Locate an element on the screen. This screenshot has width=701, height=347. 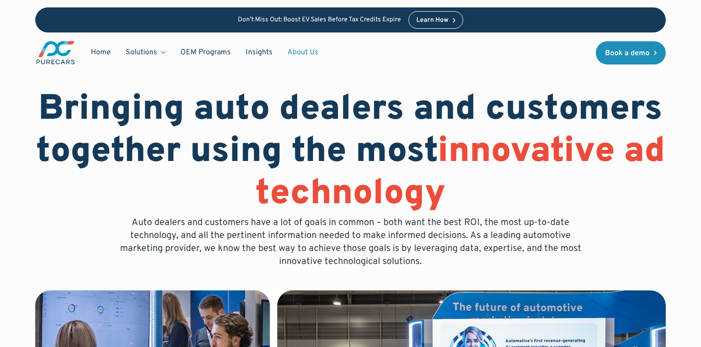
p: Don’t Miss Out: Boost EV Sales Before Tax Credits Expire is located at coordinates (320, 20).